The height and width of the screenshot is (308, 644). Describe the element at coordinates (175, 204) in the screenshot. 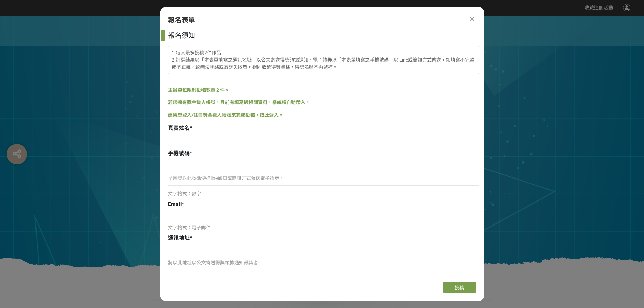

I see `span: Email` at that location.